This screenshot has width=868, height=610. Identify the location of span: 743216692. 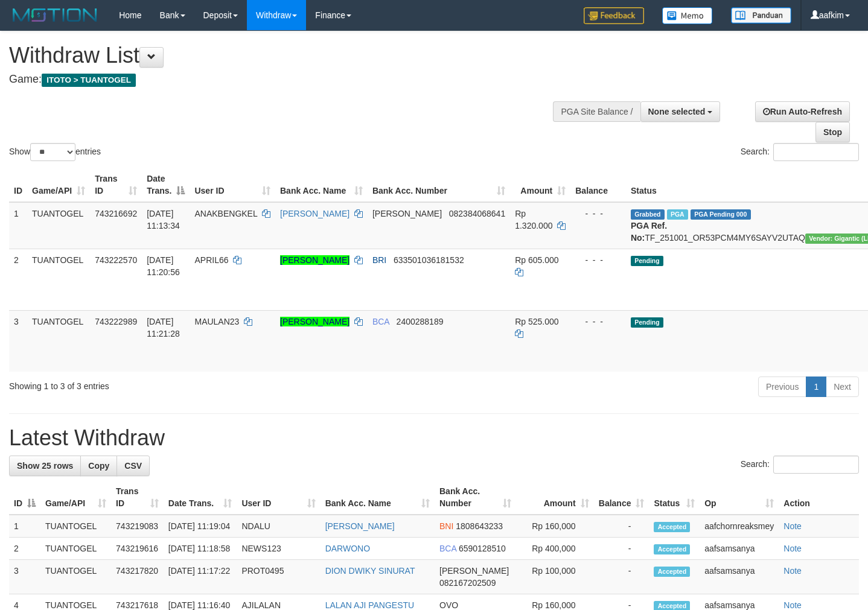
(116, 213).